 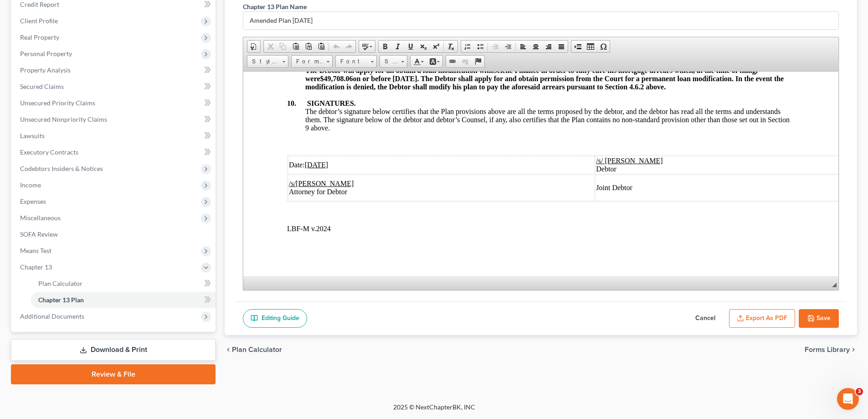 I want to click on span: Secured Claims, so click(x=42, y=86).